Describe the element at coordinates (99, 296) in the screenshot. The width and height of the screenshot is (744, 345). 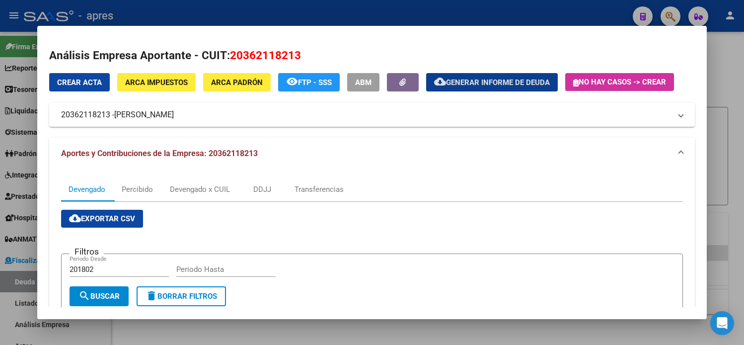
I see `button: Buscar` at that location.